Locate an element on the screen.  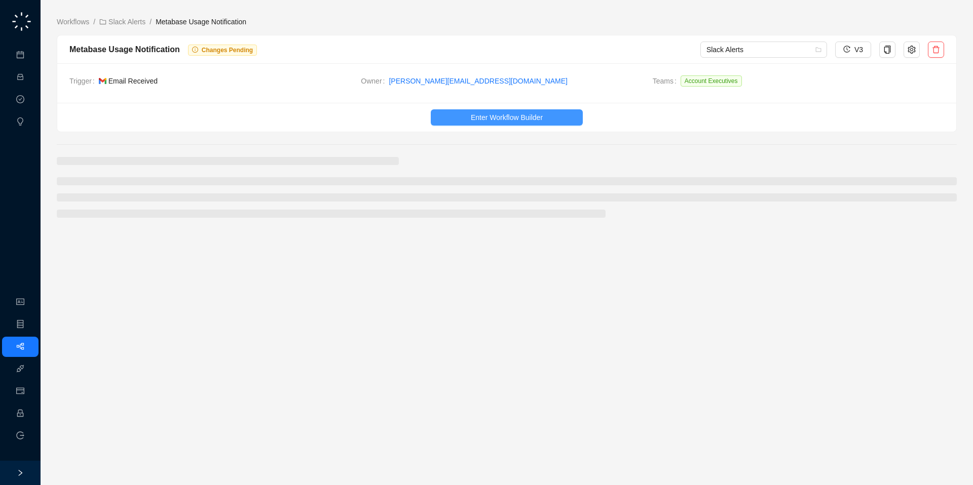
span: info-circle is located at coordinates (195, 50).